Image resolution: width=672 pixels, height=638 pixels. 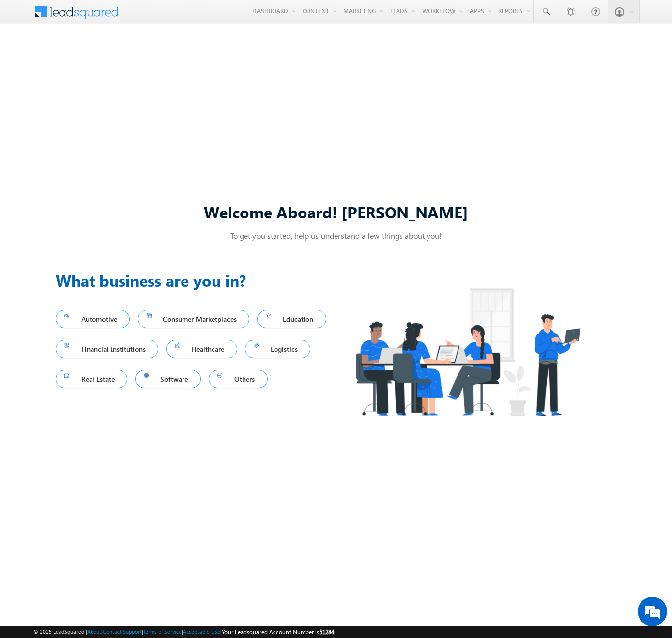 I want to click on span: Consumer Marketplaces, so click(x=193, y=319).